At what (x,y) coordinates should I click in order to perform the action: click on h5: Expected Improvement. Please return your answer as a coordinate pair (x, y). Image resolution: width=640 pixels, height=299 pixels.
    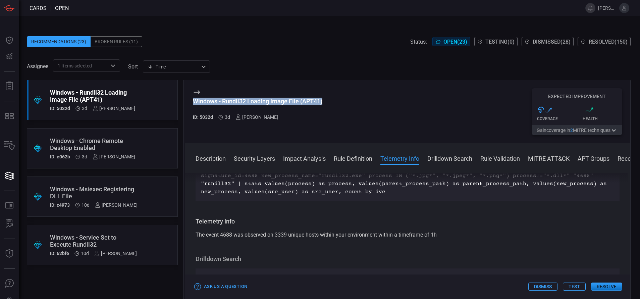
    Looking at the image, I should click on (577, 96).